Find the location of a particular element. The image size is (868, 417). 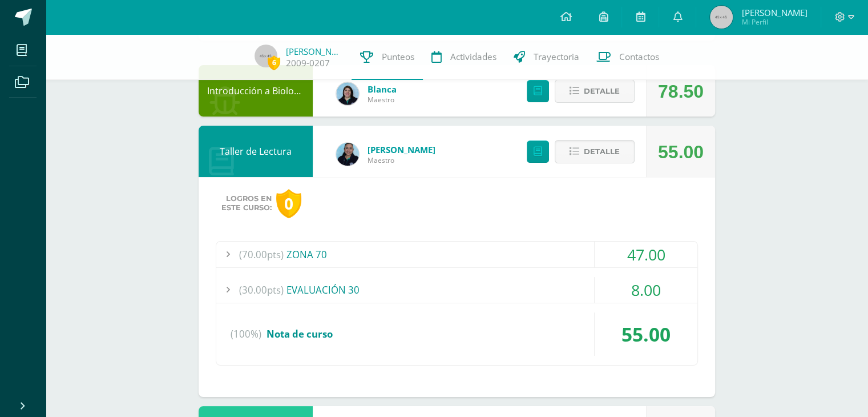

span: Trayectoria is located at coordinates (556, 57).